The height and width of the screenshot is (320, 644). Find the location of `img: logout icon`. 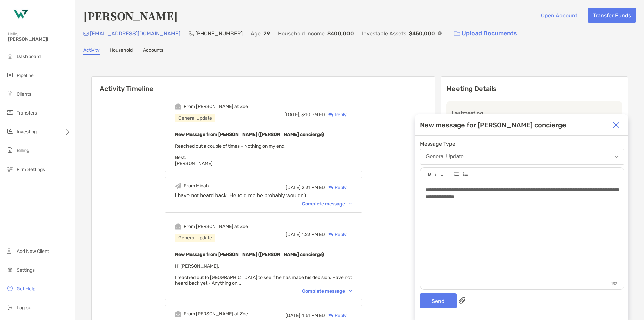

img: logout icon is located at coordinates (10, 307).